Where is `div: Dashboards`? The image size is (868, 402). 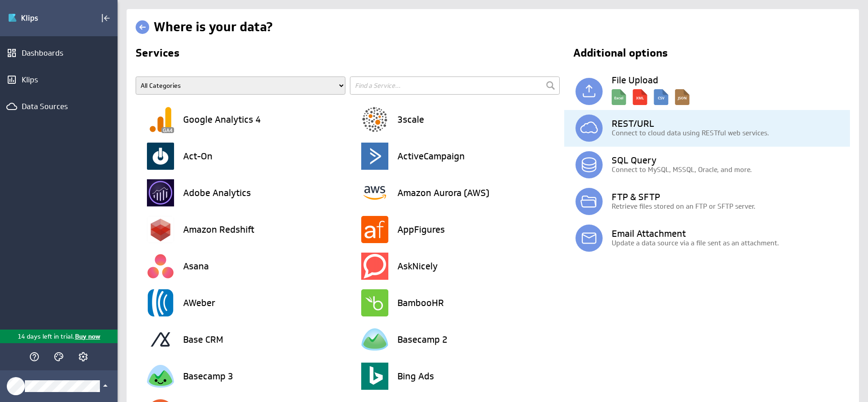 div: Dashboards is located at coordinates (59, 53).